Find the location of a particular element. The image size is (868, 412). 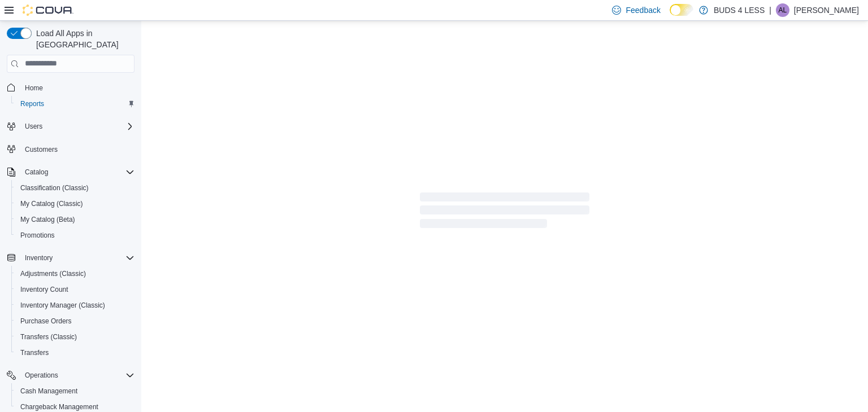

a: Transfers is located at coordinates (35, 353).